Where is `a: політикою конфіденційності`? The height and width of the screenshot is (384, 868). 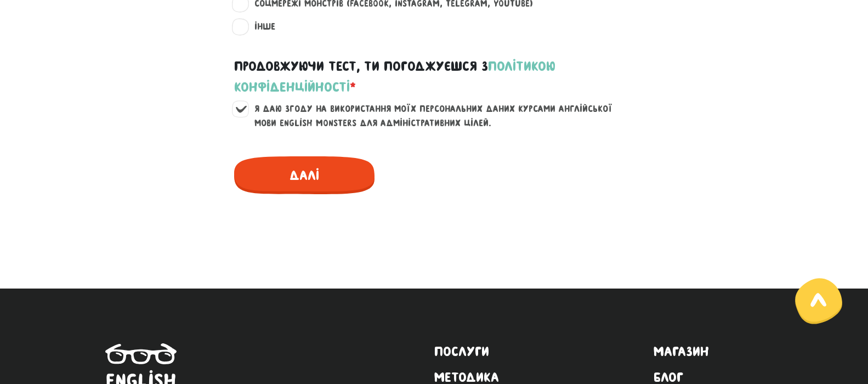
a: політикою конфіденційності is located at coordinates (395, 76).